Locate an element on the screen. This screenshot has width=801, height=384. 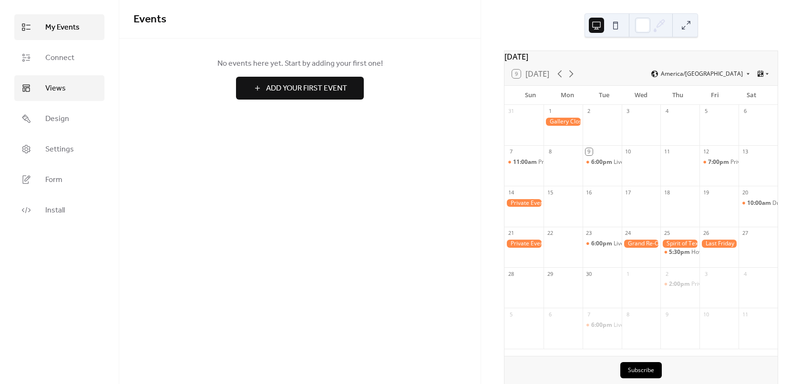
div: 12 is located at coordinates (706, 152).